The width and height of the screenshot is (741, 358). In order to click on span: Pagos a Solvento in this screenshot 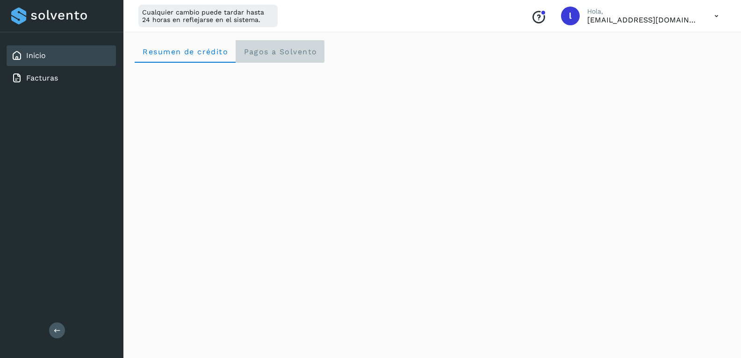, I will do `click(280, 51)`.